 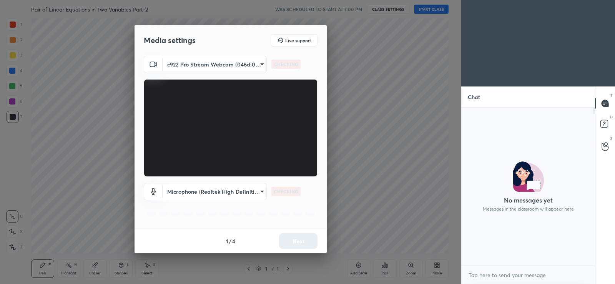 What do you see at coordinates (169, 40) in the screenshot?
I see `h2: Media settings` at bounding box center [169, 40].